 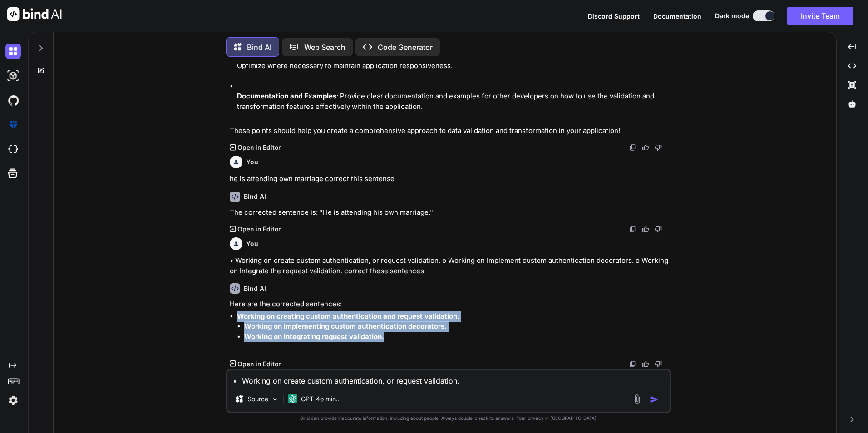 What do you see at coordinates (293, 399) in the screenshot?
I see `img: GPT-4o mini` at bounding box center [293, 399].